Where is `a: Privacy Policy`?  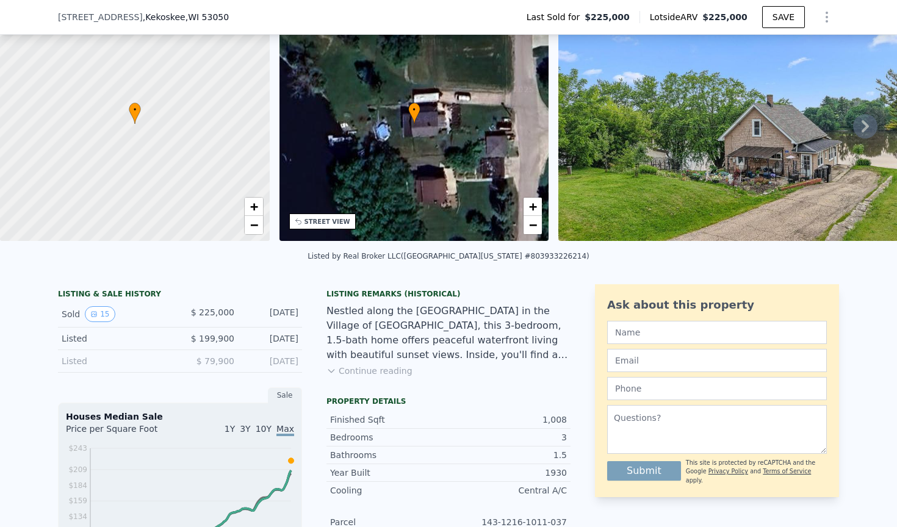 a: Privacy Policy is located at coordinates (728, 471).